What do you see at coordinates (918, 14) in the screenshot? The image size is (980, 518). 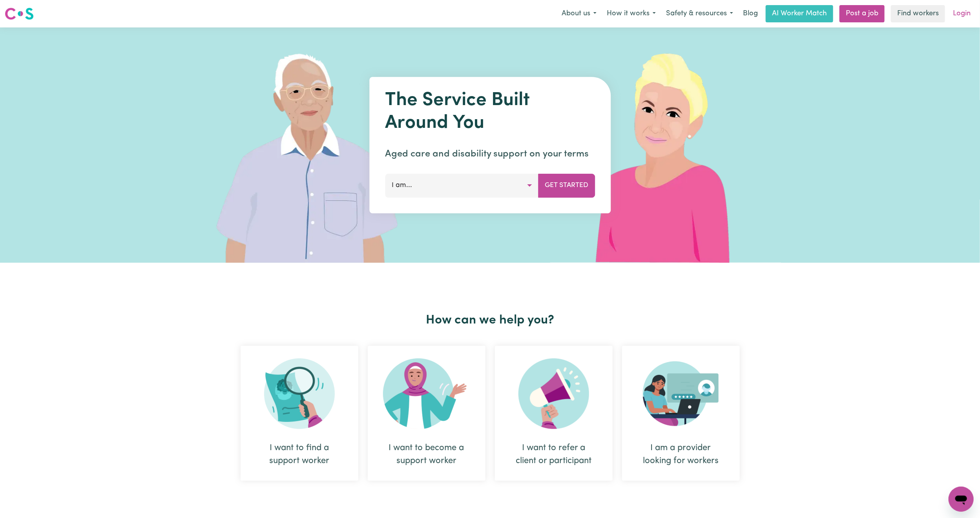 I see `a: Find workers` at bounding box center [918, 14].